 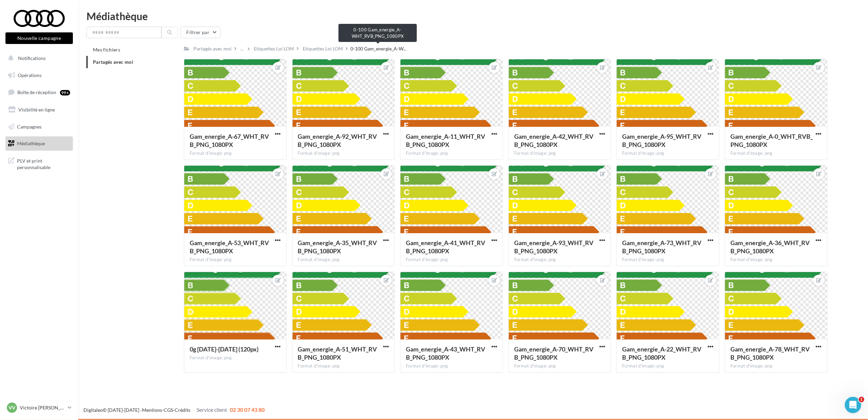 What do you see at coordinates (772, 140) in the screenshot?
I see `span: Gam_energie_A-0_WHT_RVB_PNG_1080PX` at bounding box center [772, 140].